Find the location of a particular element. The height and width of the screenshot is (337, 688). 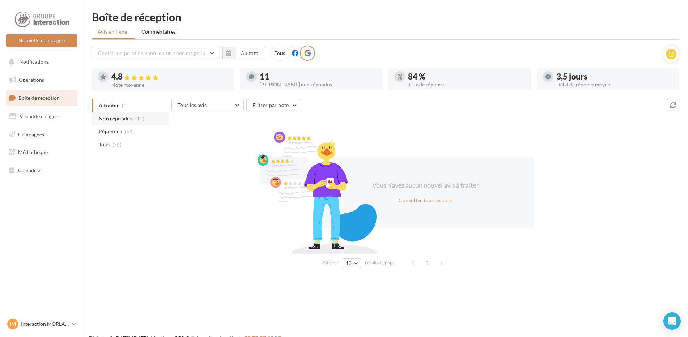

span: Commentaires is located at coordinates (159, 32).